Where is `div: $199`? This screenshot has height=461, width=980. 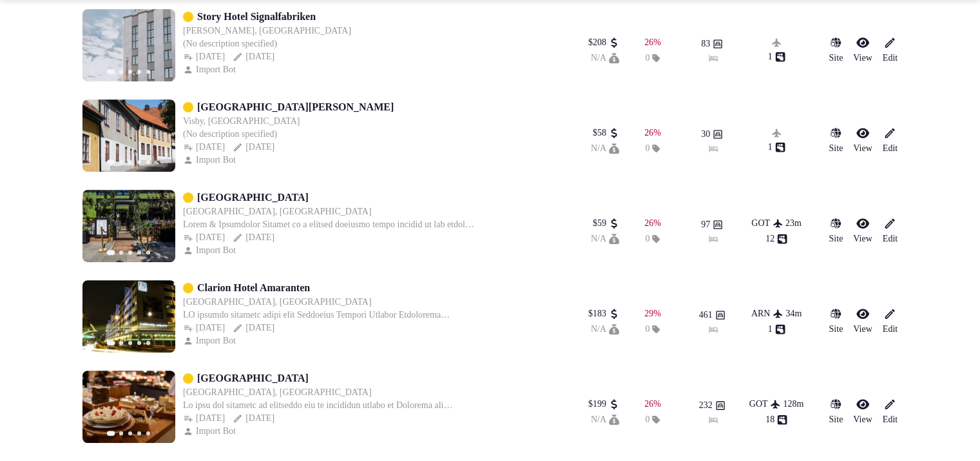
div: $199 is located at coordinates (604, 404).